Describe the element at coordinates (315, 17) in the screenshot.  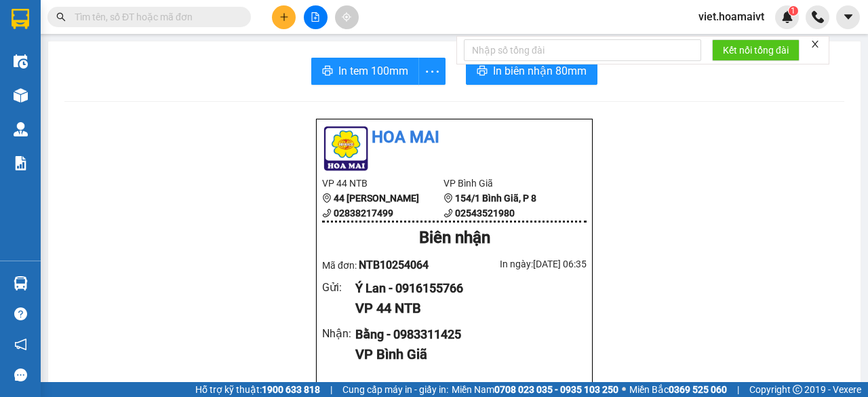
I see `span: file-add` at that location.